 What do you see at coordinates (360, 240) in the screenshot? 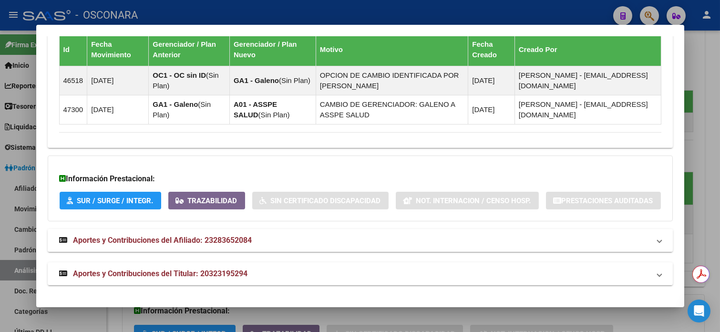
I see `mat-expansion-panel-header: Aportes y Contribuciones del Afiliado: 23283652084` at bounding box center [360, 240].